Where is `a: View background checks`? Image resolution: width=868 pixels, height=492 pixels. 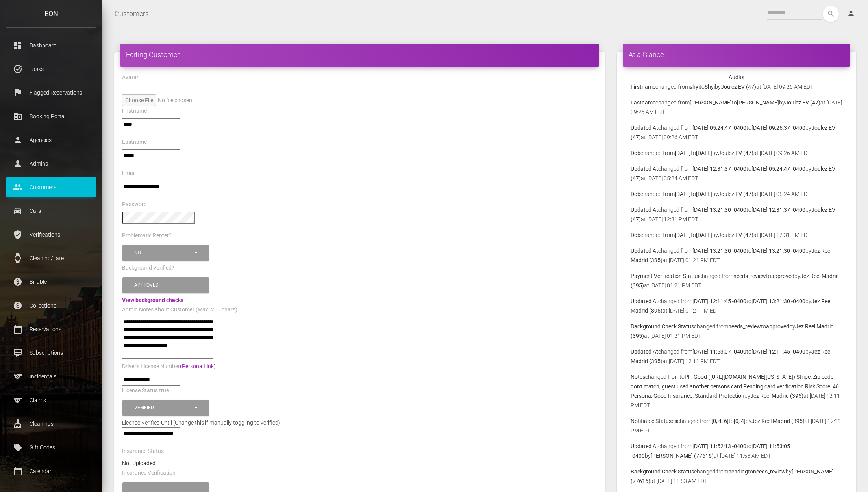 a: View background checks is located at coordinates (153, 300).